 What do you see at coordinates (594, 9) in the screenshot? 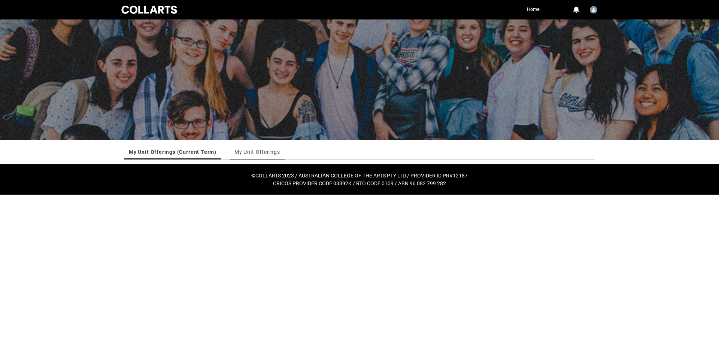
I see `button: User Profile Alex.Aldrich` at bounding box center [594, 9].